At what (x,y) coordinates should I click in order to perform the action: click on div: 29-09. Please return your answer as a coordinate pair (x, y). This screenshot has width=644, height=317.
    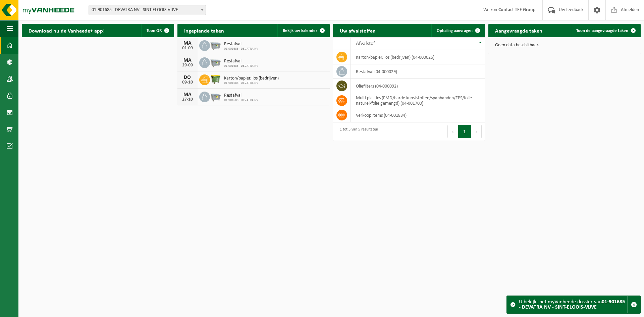
    Looking at the image, I should click on (187, 66).